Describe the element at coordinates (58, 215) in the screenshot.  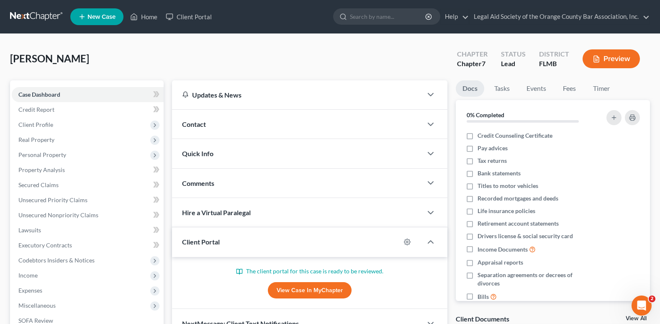
I see `span: Unsecured Nonpriority Claims` at that location.